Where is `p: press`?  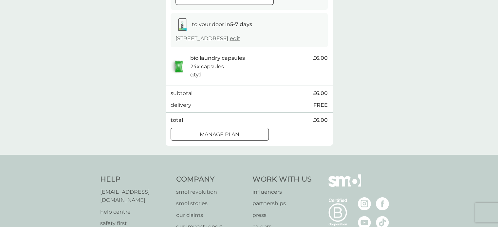 p: press is located at coordinates (282, 216).